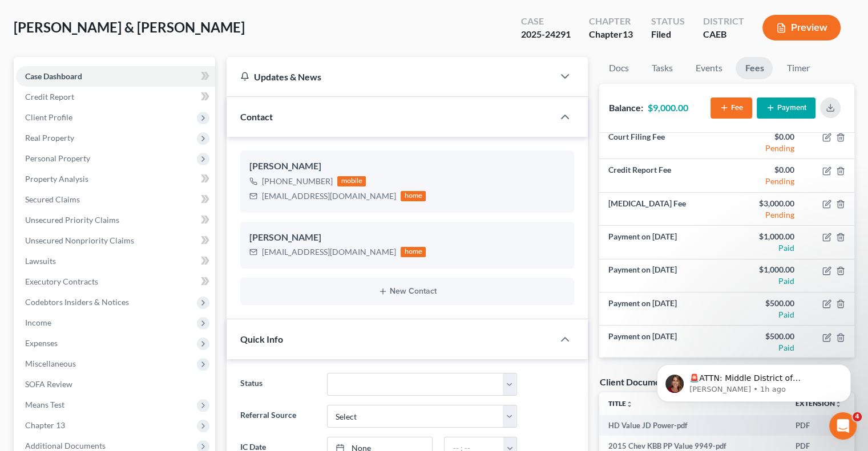 The height and width of the screenshot is (451, 868). What do you see at coordinates (45, 404) in the screenshot?
I see `span: Means Test` at bounding box center [45, 404].